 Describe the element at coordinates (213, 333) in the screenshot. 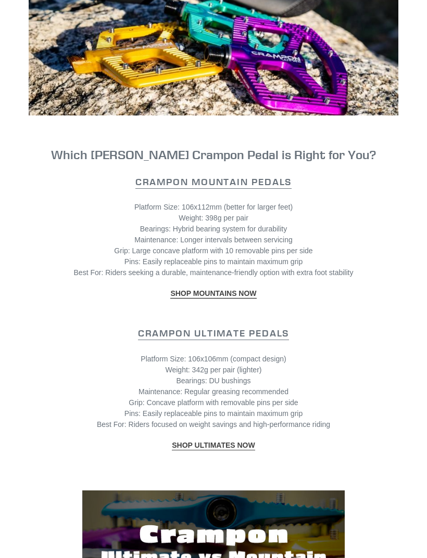

I see `strong: Crampon Ultimate Pedals` at that location.